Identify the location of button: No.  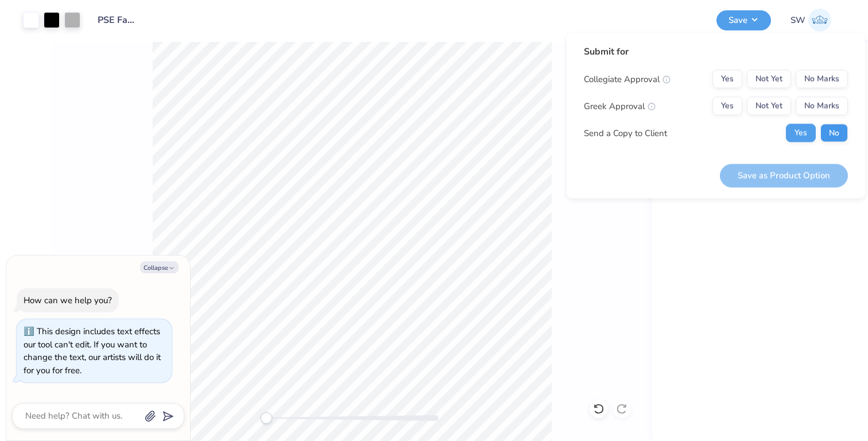
(834, 133).